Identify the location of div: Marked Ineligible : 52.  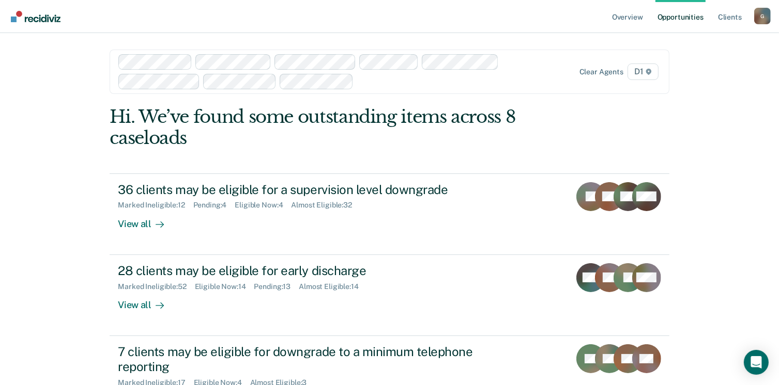
(156, 287).